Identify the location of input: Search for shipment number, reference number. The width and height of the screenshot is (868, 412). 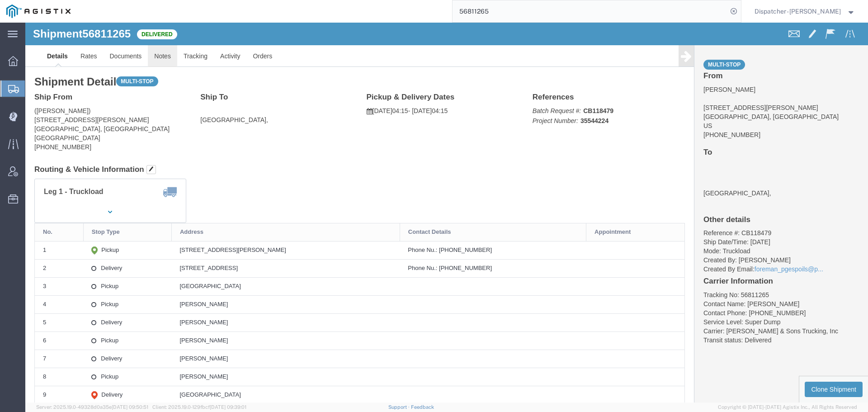
(590, 11).